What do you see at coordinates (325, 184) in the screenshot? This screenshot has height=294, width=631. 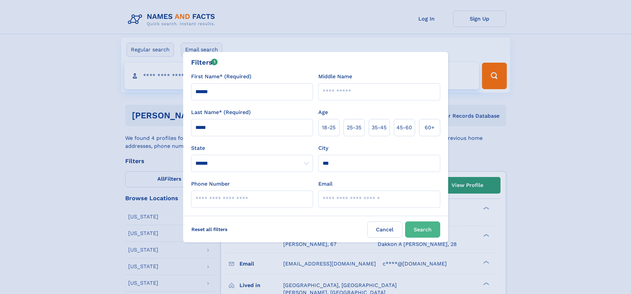 I see `label: Email` at bounding box center [325, 184].